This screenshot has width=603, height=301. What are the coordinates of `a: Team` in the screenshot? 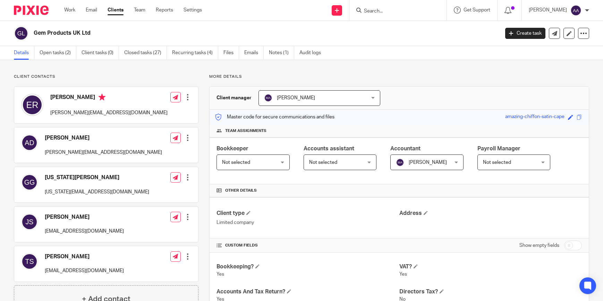 It's located at (139, 10).